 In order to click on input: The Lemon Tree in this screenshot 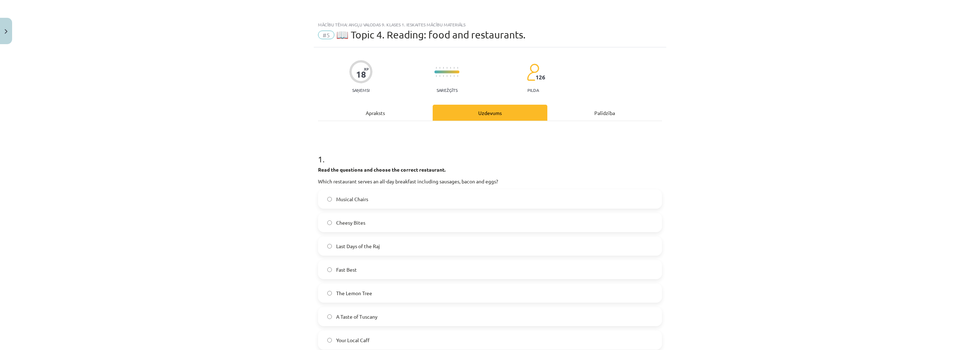, I will do `click(329, 293)`.